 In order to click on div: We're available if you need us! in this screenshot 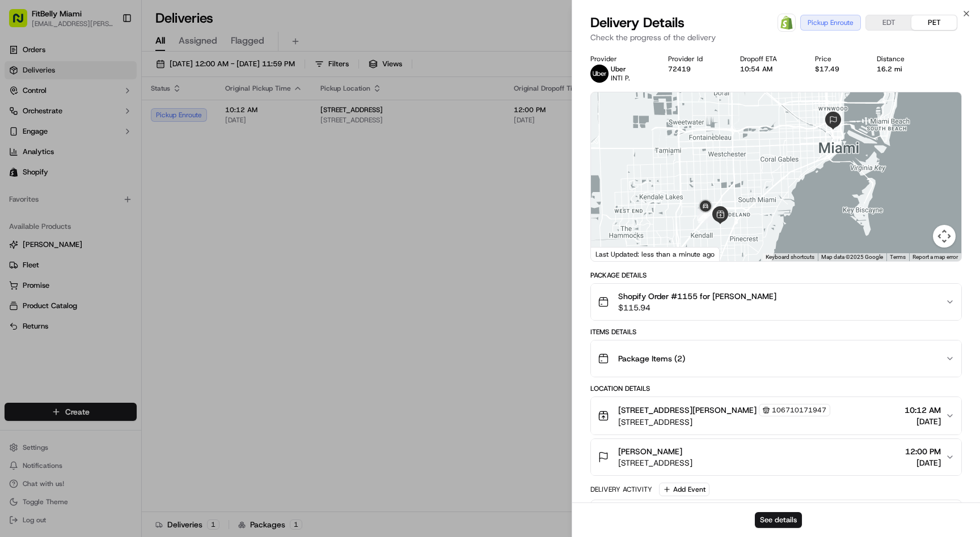, I will do `click(103, 124)`.